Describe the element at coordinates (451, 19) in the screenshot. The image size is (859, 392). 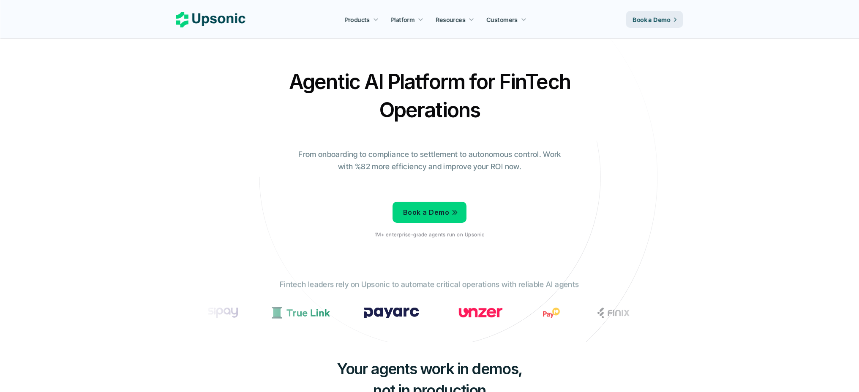
I see `p: Resources` at that location.